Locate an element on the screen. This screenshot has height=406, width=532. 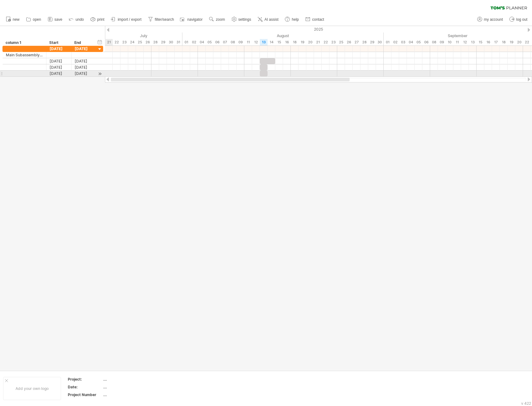
div: Monday, 1 September 2025 is located at coordinates (387, 42).